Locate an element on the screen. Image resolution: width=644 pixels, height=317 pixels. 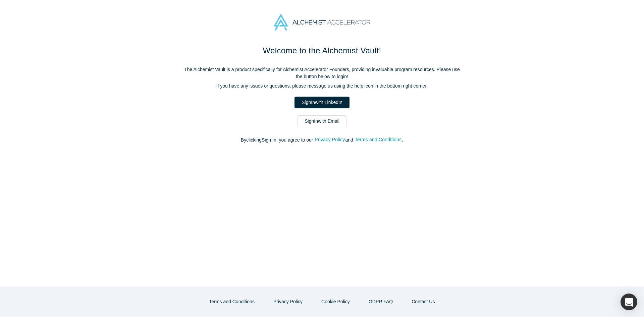
img: Alchemist Accelerator Logo is located at coordinates (322, 22).